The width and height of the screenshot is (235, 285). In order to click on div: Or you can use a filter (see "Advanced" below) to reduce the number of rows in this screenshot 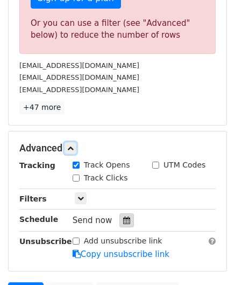, I will do `click(117, 29)`.